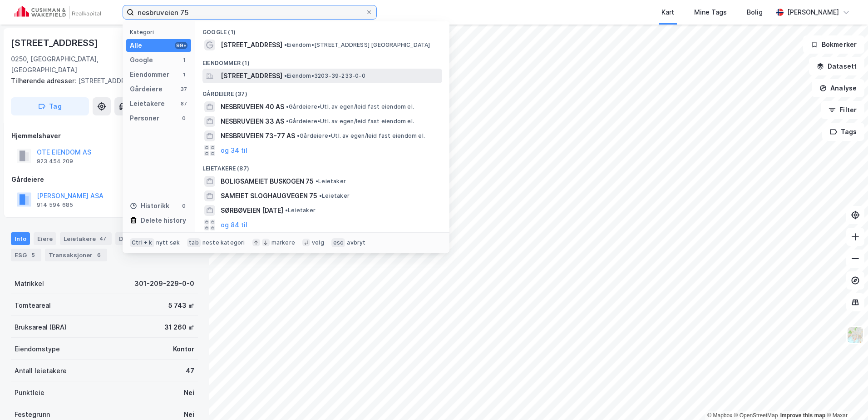  Describe the element at coordinates (842, 110) in the screenshot. I see `button: Filter` at that location.